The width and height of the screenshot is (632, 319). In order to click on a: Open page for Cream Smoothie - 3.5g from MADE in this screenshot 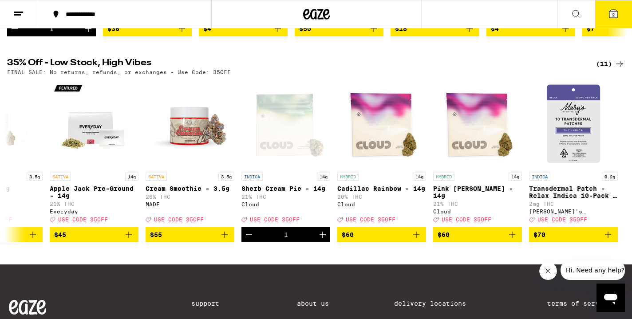, I will do `click(190, 153)`.